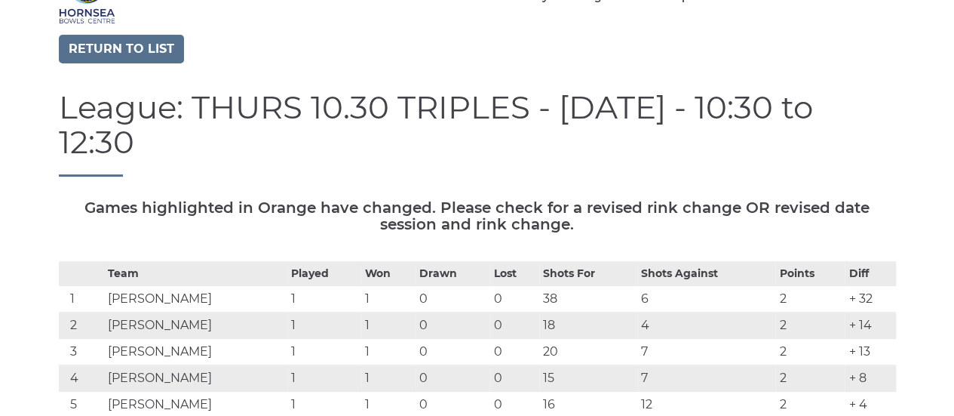 This screenshot has height=416, width=954. Describe the element at coordinates (588, 274) in the screenshot. I see `th: Shots For` at that location.